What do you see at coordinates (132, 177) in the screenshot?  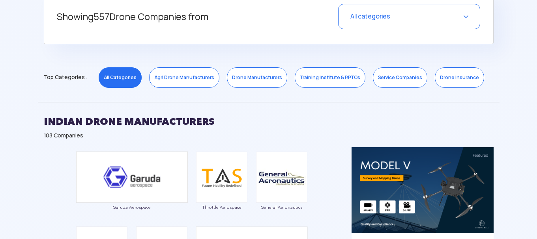 I see `img: ic_garuda_eco.png` at bounding box center [132, 177].